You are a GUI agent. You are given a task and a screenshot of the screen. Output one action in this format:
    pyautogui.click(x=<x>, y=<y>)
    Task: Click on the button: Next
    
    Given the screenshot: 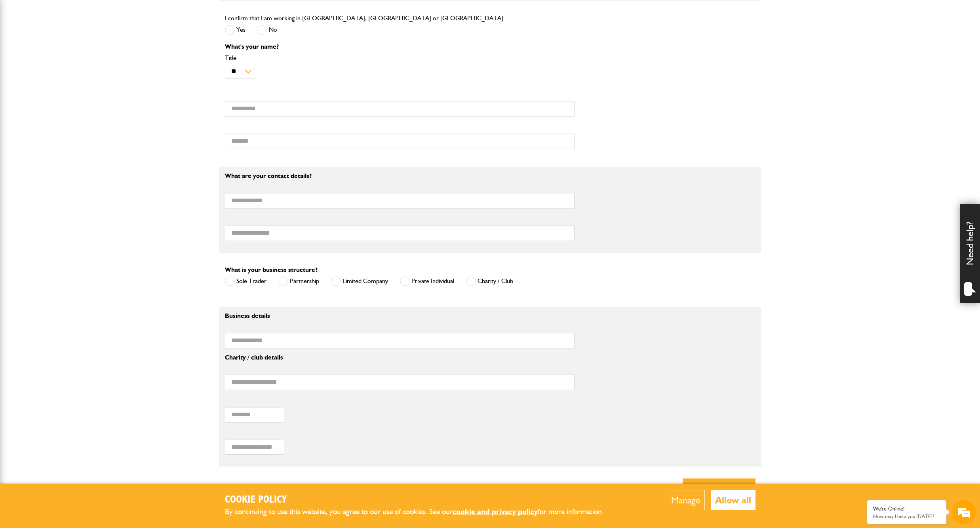 What is the action you would take?
    pyautogui.click(x=719, y=490)
    